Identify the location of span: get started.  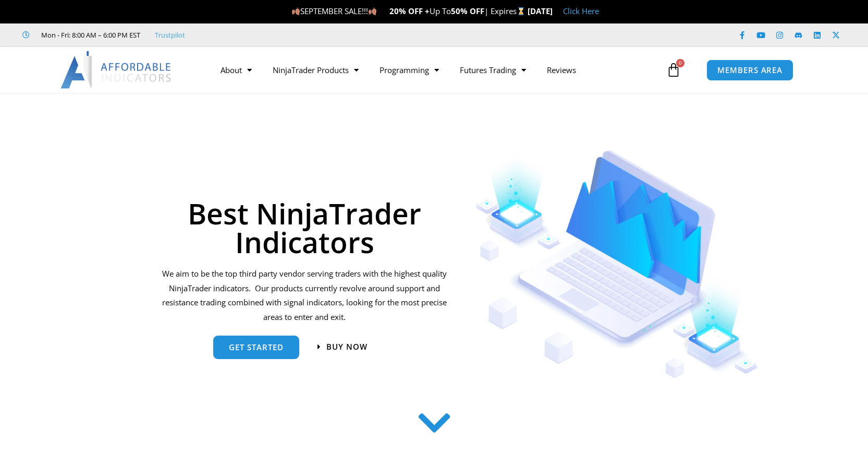
(256, 347).